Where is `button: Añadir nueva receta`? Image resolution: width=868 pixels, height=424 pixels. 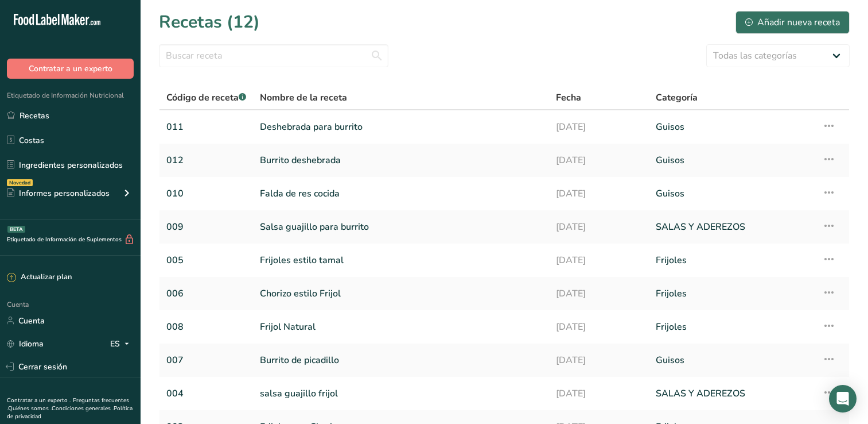 button: Añadir nueva receta is located at coordinates (792, 22).